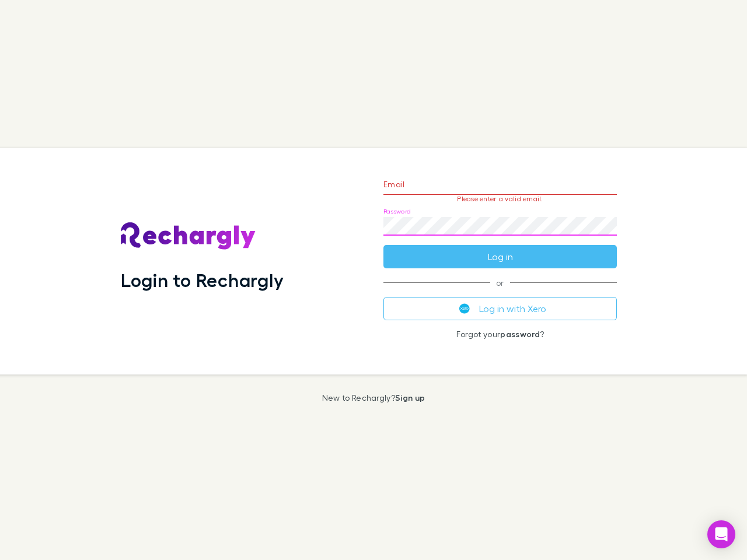 The image size is (747, 560). I want to click on div: Open Intercom Messenger, so click(721, 535).